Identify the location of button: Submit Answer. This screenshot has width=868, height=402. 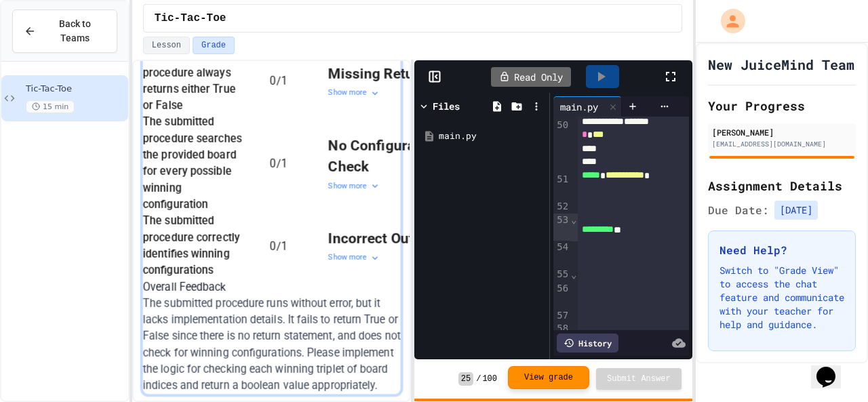
(639, 379).